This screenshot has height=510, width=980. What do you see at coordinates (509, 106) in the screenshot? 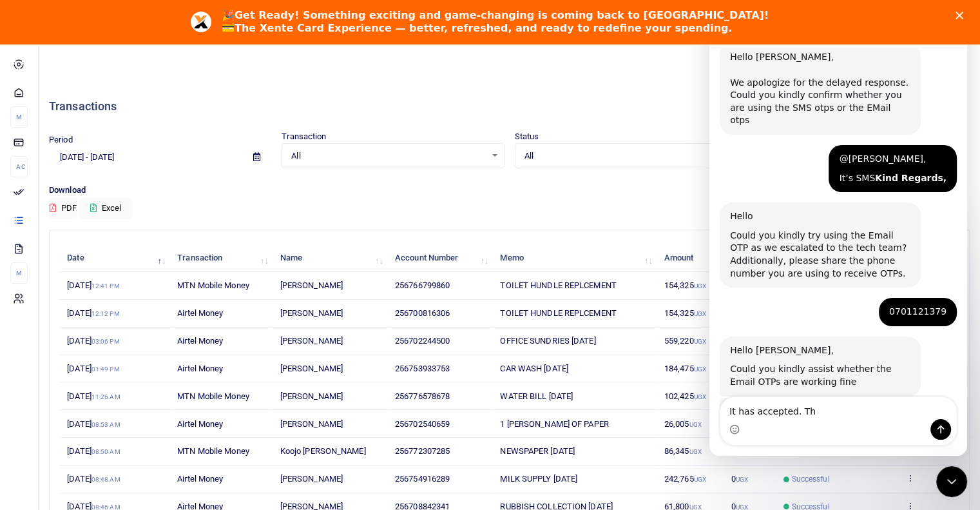
I see `h4: Transactions` at bounding box center [509, 106].